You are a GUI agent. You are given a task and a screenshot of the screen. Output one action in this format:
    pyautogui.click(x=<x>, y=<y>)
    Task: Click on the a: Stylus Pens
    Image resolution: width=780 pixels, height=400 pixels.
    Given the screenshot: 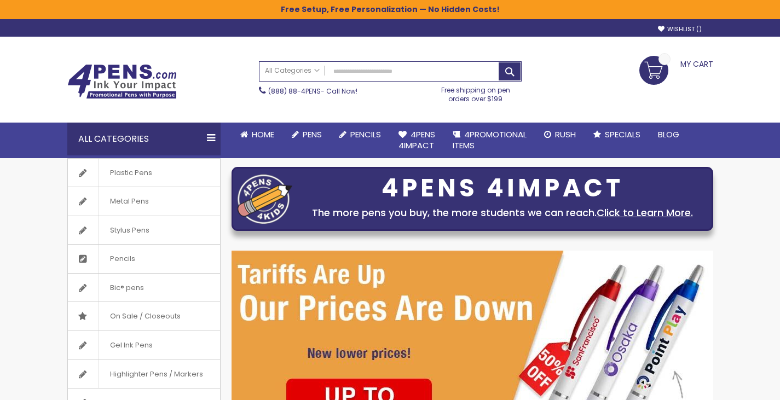 What is the action you would take?
    pyautogui.click(x=144, y=230)
    